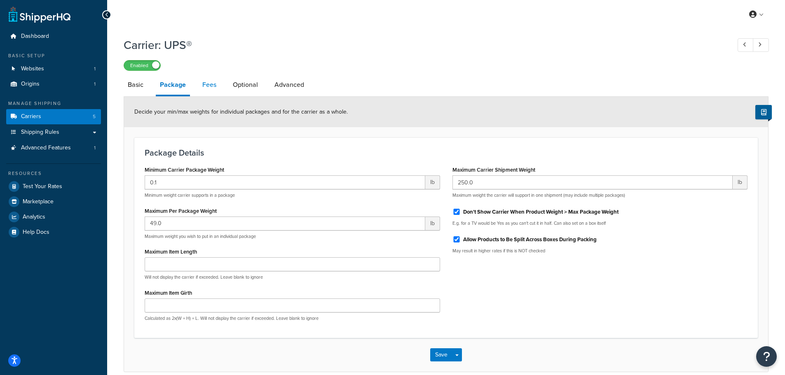 Image resolution: width=785 pixels, height=375 pixels. Describe the element at coordinates (763, 112) in the screenshot. I see `button: Show Help Docs` at that location.